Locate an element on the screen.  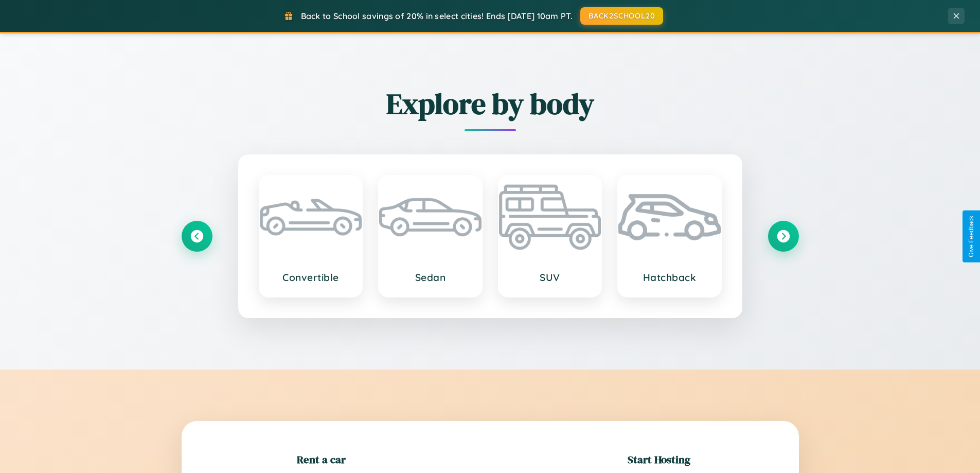
h2: Start Hosting is located at coordinates (659, 459).